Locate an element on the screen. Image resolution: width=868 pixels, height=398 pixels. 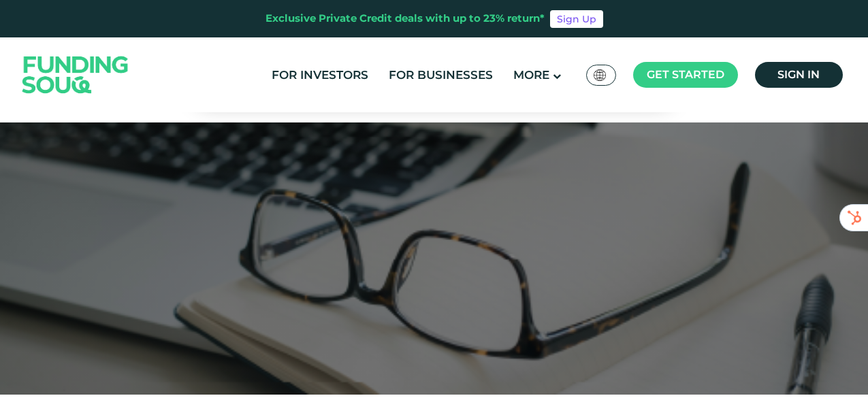
img: Logo is located at coordinates (75, 74).